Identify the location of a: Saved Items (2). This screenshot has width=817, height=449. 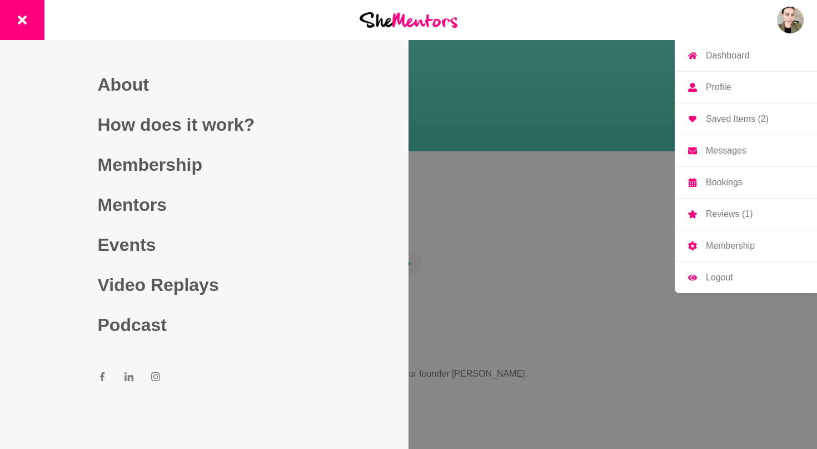
(746, 119).